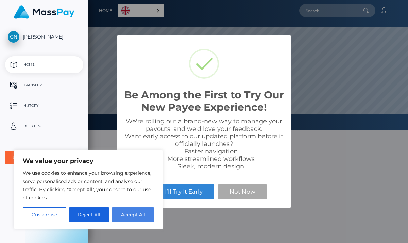 The height and width of the screenshot is (243, 408). Describe the element at coordinates (40, 157) in the screenshot. I see `div: User Agreements` at that location.